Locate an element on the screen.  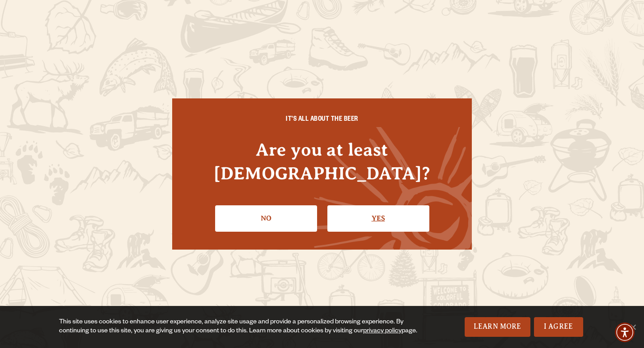
a: I Agree is located at coordinates (558, 327).